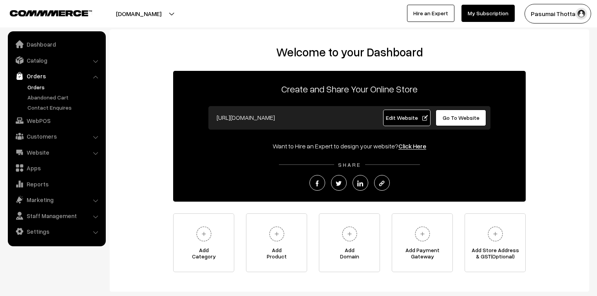 This screenshot has height=296, width=597. What do you see at coordinates (423, 243) in the screenshot?
I see `a: Add PaymentGateway` at bounding box center [423, 243].